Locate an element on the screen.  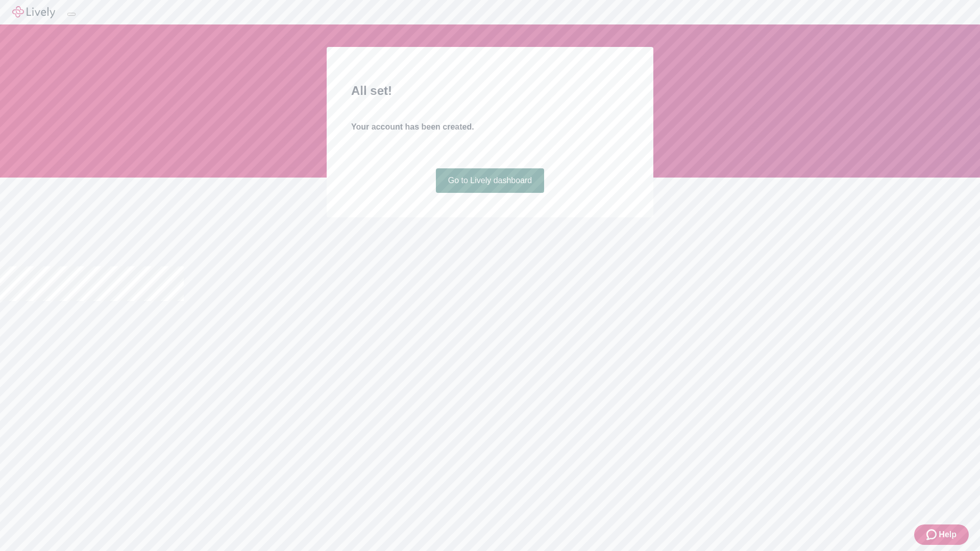
img: Lively is located at coordinates (34, 12).